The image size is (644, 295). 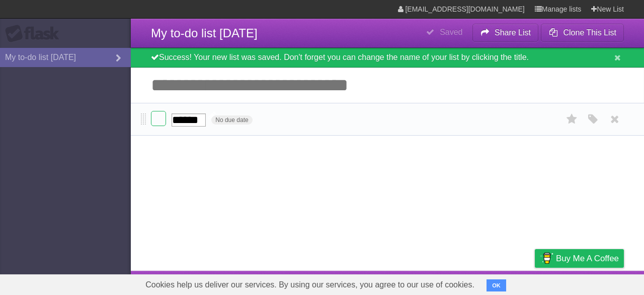 What do you see at coordinates (535, 283) in the screenshot?
I see `a: Privacy` at bounding box center [535, 283].